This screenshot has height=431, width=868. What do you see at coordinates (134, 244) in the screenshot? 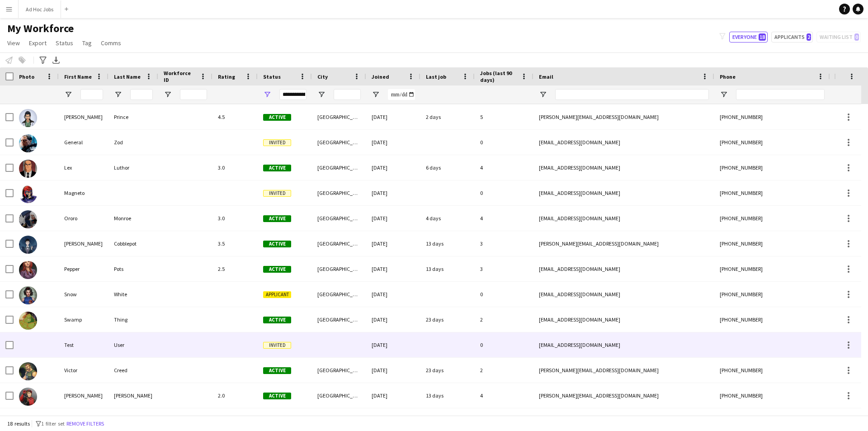
I see `div: Cobblepot` at bounding box center [134, 244].